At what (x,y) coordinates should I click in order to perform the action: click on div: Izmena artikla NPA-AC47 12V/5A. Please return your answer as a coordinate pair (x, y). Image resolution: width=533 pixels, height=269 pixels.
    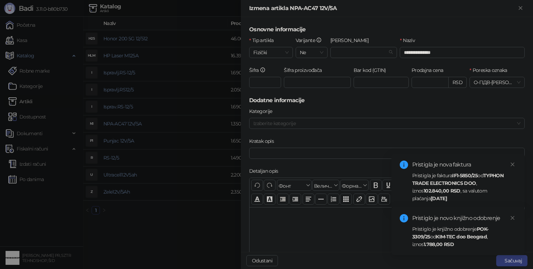
    Looking at the image, I should click on (383, 8).